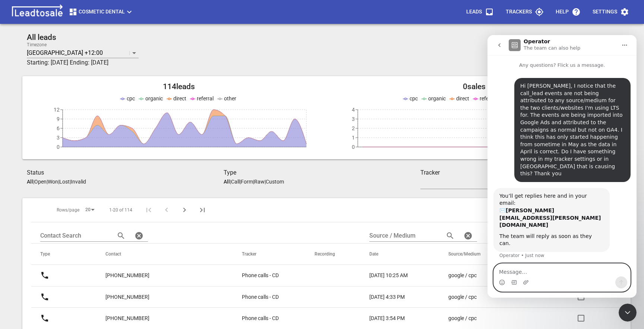 The height and width of the screenshot is (329, 644). I want to click on h3: Type, so click(322, 173).